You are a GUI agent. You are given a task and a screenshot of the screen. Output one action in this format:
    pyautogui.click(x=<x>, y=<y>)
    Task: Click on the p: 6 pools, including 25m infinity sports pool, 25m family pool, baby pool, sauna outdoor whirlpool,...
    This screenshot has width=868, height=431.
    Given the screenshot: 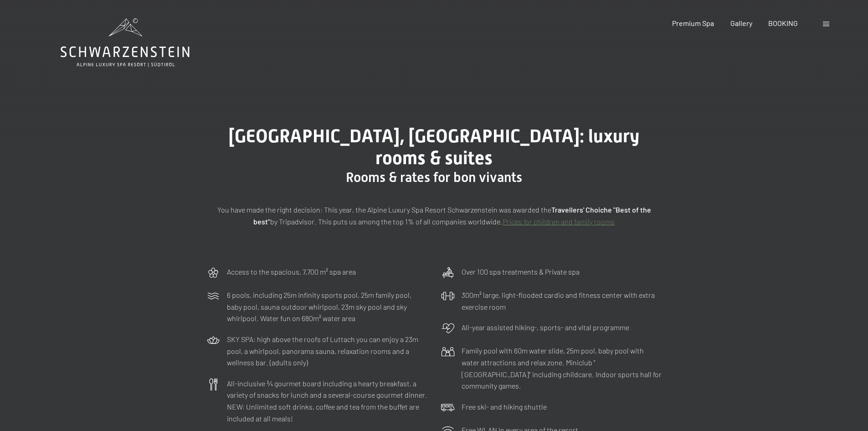 What is the action you would take?
    pyautogui.click(x=327, y=306)
    